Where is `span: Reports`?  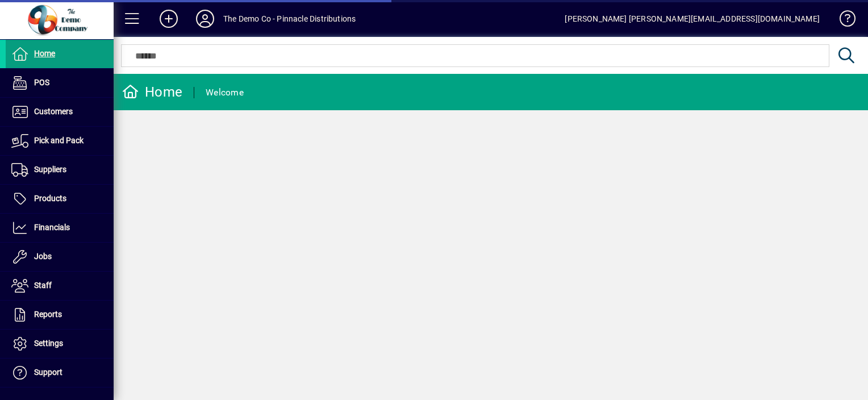
span: Reports is located at coordinates (48, 314).